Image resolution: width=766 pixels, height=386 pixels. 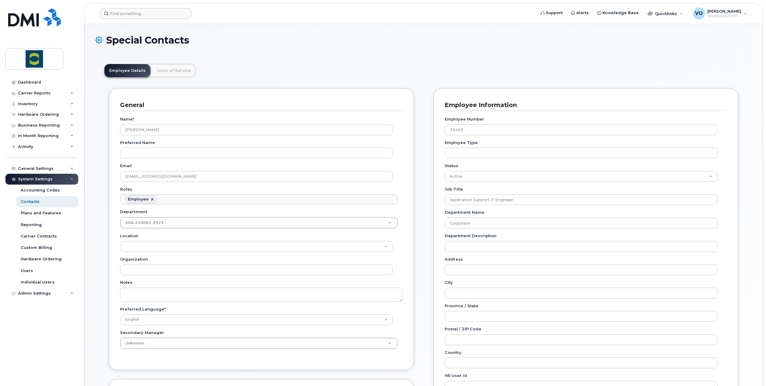 What do you see at coordinates (144, 223) in the screenshot?
I see `span: 40A-240081-2923` at bounding box center [144, 223].